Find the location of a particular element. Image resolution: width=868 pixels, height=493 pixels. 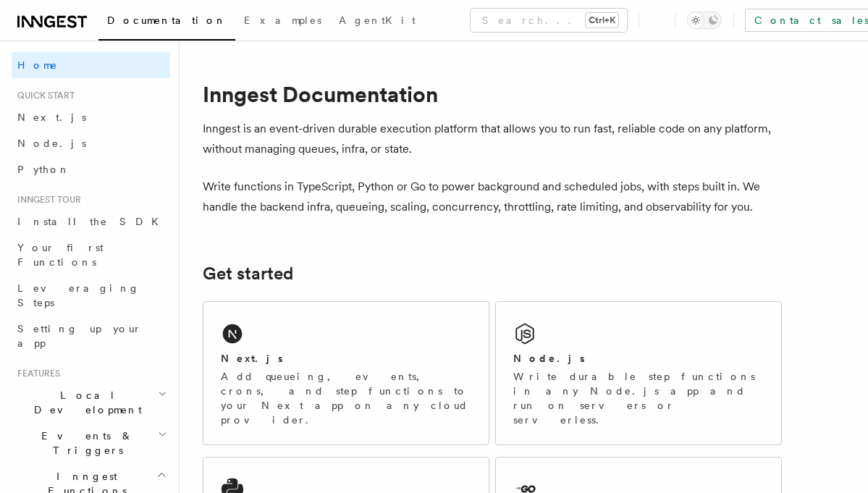

a: Leveraging Steps is located at coordinates (90, 295).